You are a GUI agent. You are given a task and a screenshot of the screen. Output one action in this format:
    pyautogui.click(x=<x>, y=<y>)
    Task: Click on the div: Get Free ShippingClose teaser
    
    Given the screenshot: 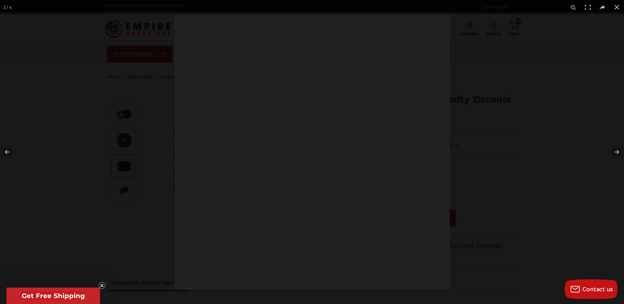 What is the action you would take?
    pyautogui.click(x=53, y=296)
    